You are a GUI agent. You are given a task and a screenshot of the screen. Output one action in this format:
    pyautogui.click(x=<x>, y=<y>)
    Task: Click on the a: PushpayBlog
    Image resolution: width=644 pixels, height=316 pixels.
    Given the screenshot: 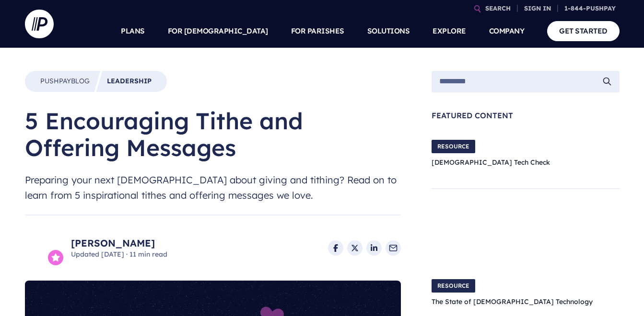 What is the action you would take?
    pyautogui.click(x=65, y=81)
    